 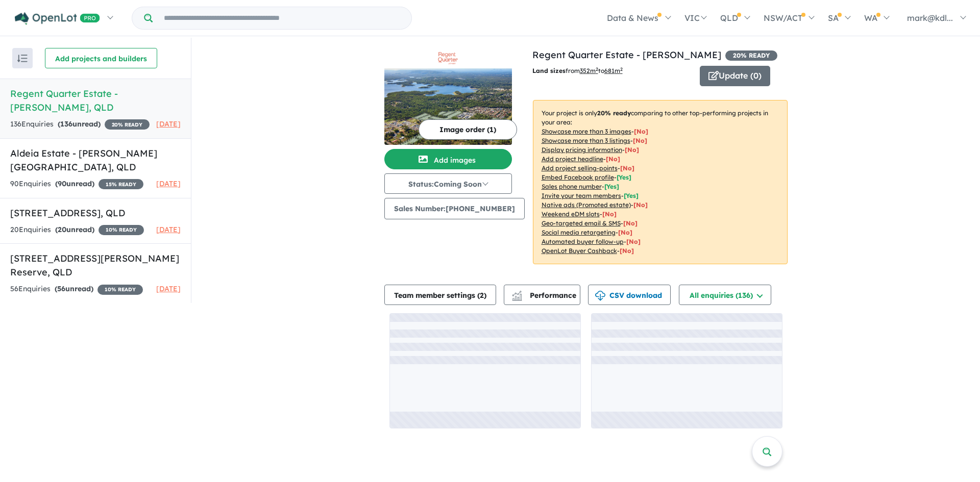 I want to click on u: Sales phone number, so click(x=572, y=186).